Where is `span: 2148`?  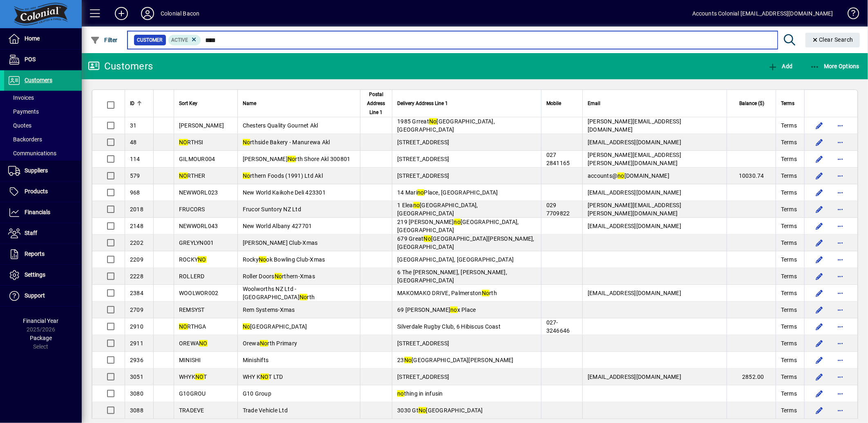
span: 2148 is located at coordinates (136, 226).